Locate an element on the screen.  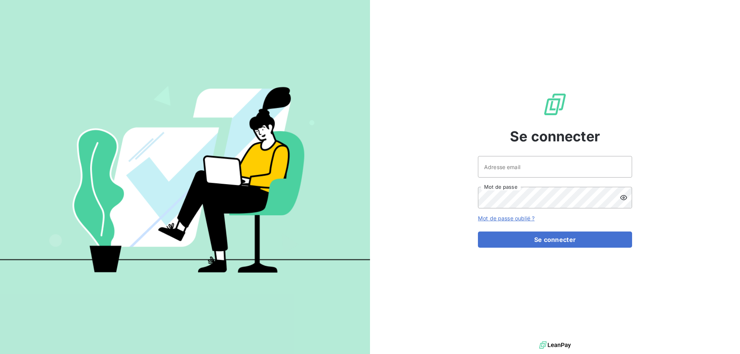
a: Mot de passe oublié ? is located at coordinates (506, 218).